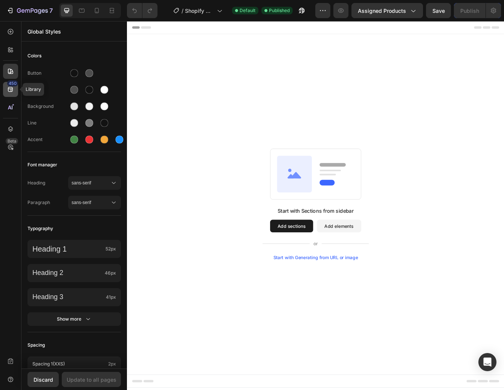 The width and height of the screenshot is (504, 390). I want to click on button: Add elements, so click(254, 245).